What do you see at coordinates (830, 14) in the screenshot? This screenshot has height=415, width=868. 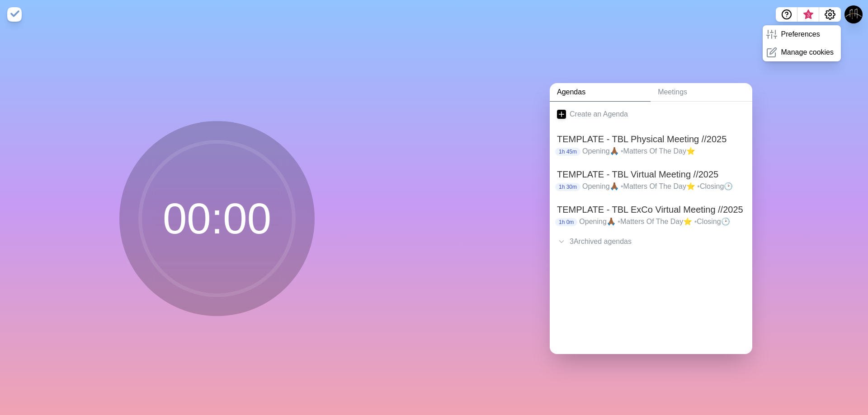 I see `button: Settings` at bounding box center [830, 14].